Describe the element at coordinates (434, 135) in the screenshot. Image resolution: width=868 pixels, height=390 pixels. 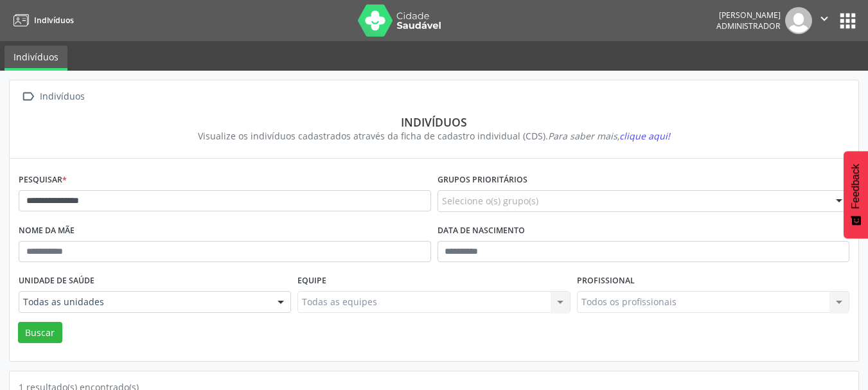
I see `div: Visualize os indivíduos cadastrados através da ficha de cadastro individual (CDS).` at that location.